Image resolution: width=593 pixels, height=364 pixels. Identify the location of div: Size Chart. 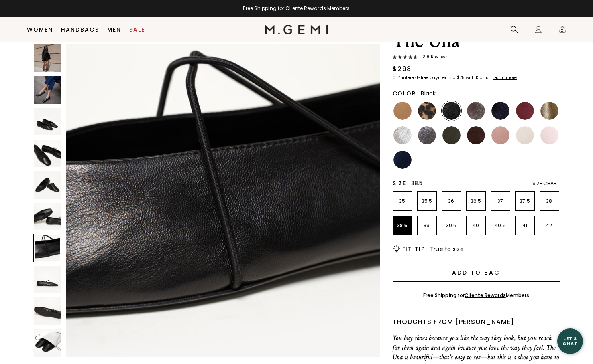
(546, 184).